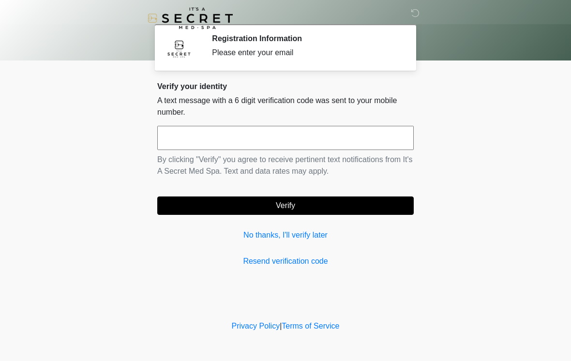  What do you see at coordinates (179, 48) in the screenshot?
I see `img: Agent Avatar` at bounding box center [179, 48].